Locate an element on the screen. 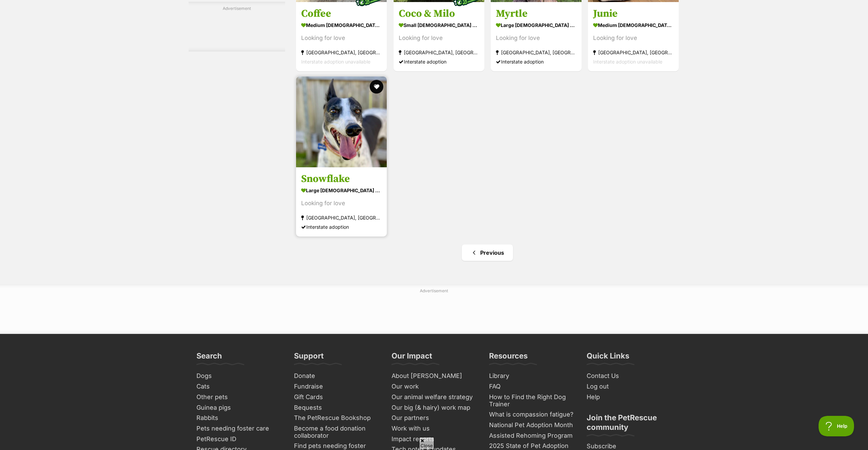  h3: Search is located at coordinates (209, 358).